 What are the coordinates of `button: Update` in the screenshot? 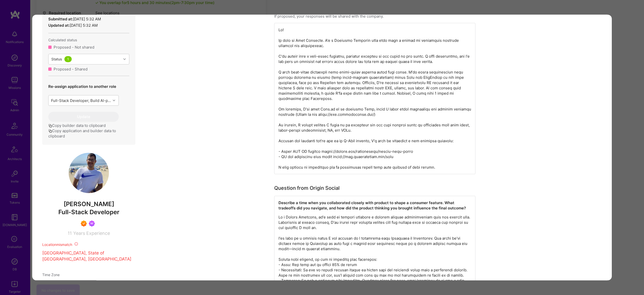 It's located at (84, 117).